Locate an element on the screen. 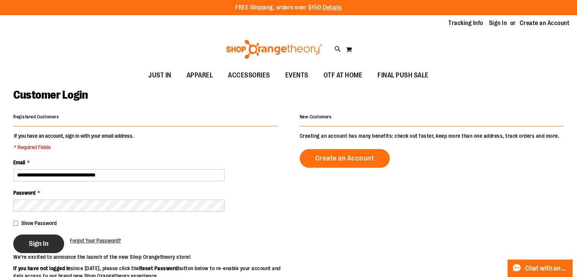 This screenshot has width=577, height=277. span: JUST IN is located at coordinates (160, 75).